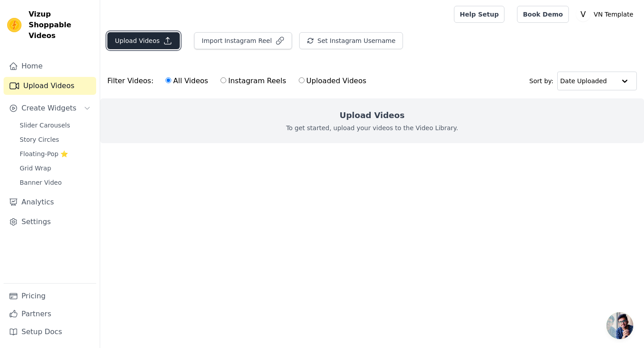 The width and height of the screenshot is (644, 348). What do you see at coordinates (40, 140) in the screenshot?
I see `span: Story Circles` at bounding box center [40, 140].